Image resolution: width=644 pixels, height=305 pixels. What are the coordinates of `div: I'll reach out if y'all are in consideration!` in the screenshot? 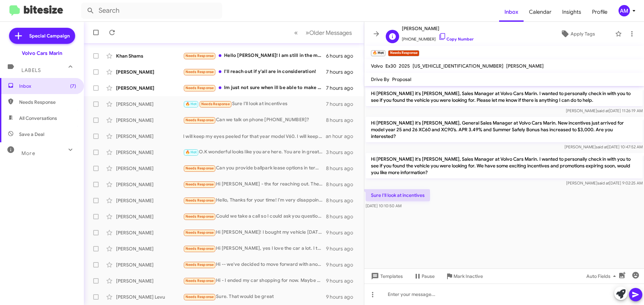 It's located at (255, 72).